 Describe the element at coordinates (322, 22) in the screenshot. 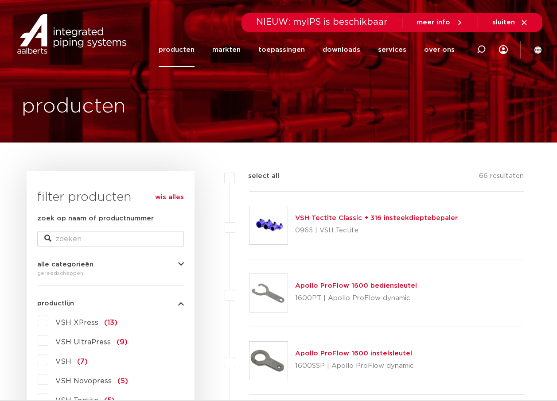

I see `span: NIEUW: myIPS is beschikbaar` at that location.